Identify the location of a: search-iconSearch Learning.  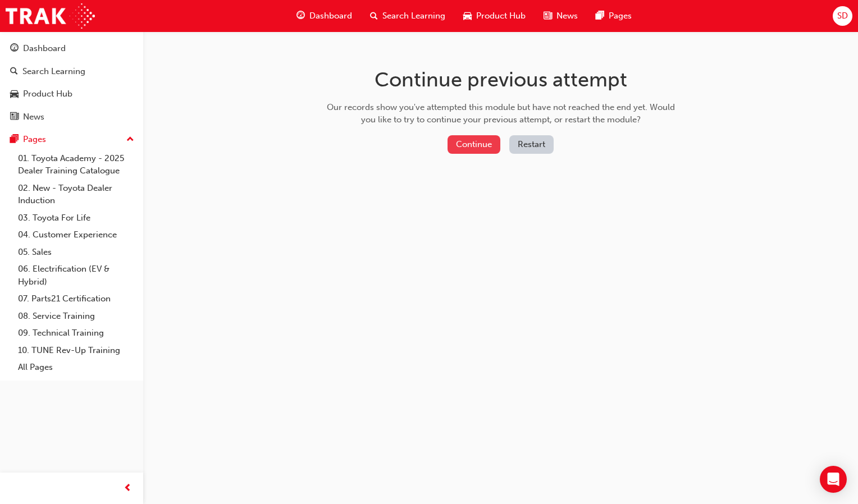
(408, 16).